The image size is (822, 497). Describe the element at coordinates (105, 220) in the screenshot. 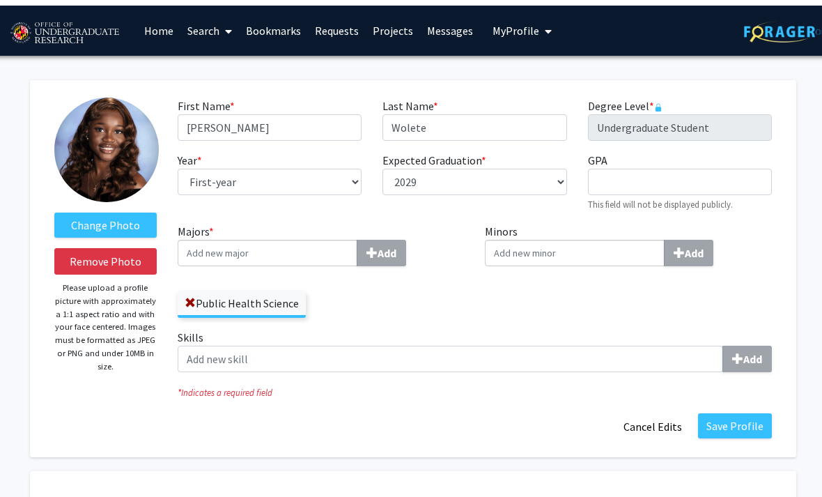

I see `label: ChangeProfile Picture` at that location.